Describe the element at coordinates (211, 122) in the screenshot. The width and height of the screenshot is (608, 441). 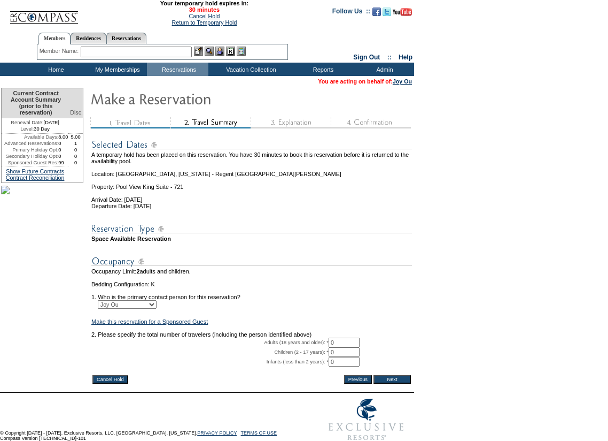
I see `img: step2_state2.gif` at that location.